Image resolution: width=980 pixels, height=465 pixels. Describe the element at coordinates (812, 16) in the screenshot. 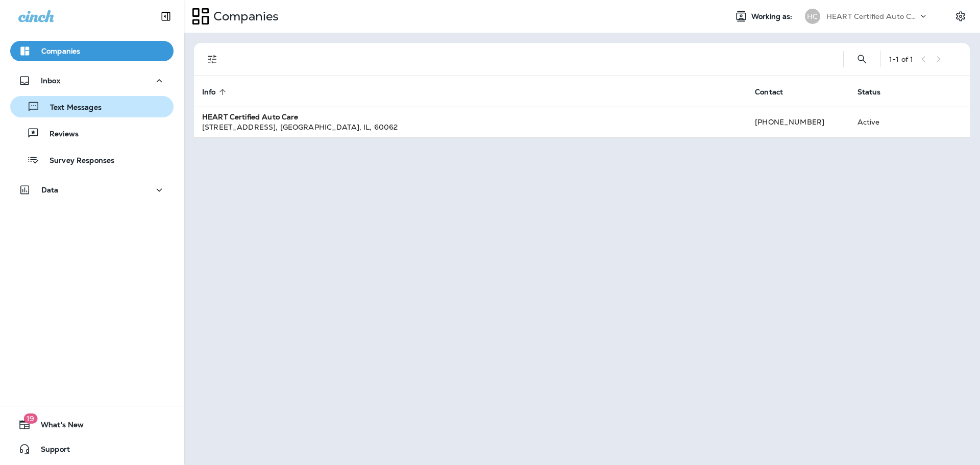

I see `div: HC` at that location.